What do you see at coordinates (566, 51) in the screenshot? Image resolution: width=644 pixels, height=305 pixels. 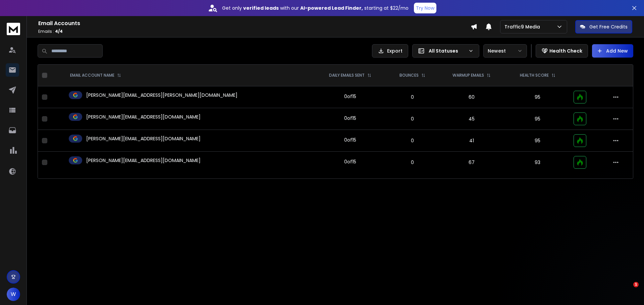 I see `p: Health Check` at bounding box center [566, 51].